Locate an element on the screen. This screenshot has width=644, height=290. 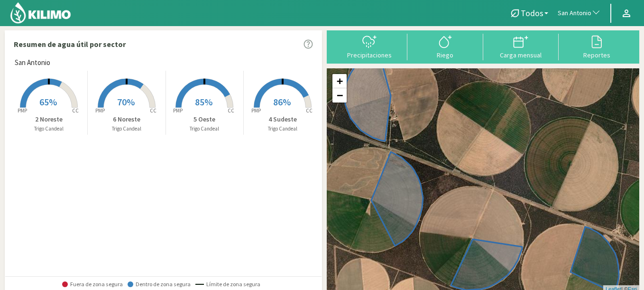
button: Reportes is located at coordinates (597, 46).